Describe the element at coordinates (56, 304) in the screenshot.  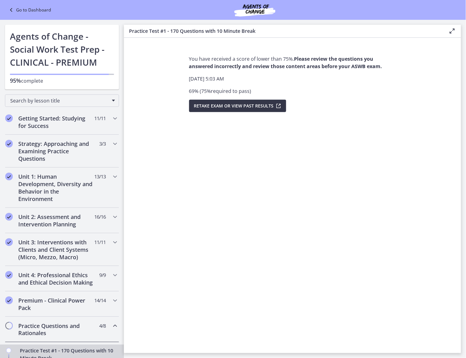
I see `h2: Premium - Clinical Power Pack` at that location.